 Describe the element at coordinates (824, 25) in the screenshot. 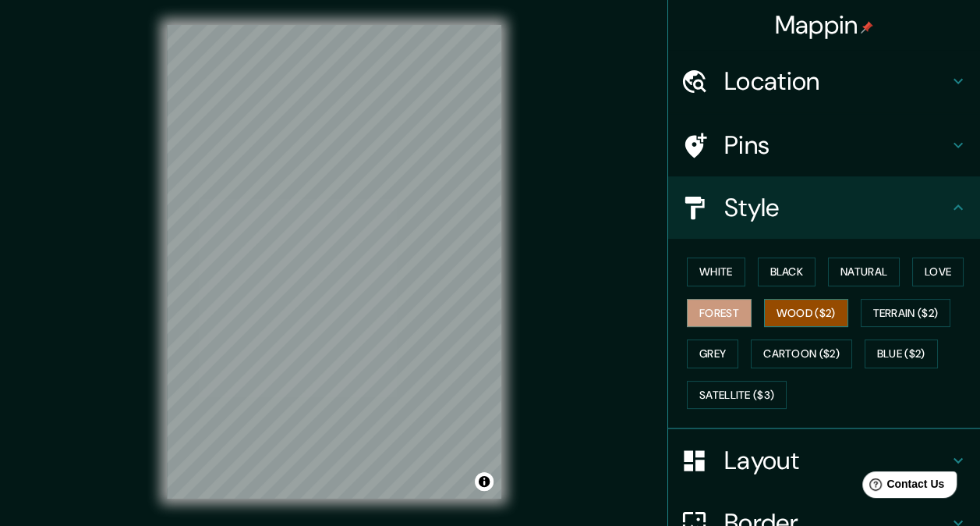

I see `h4: Mappin` at that location.